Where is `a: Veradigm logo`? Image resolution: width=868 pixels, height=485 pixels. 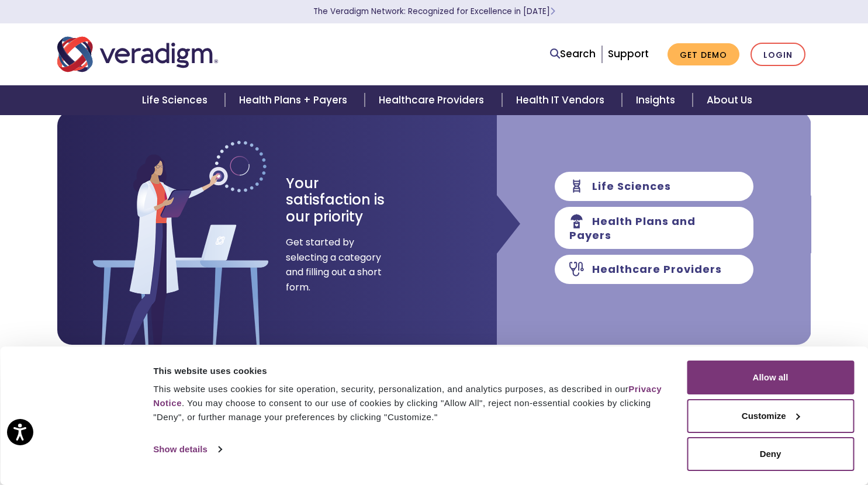 a: Veradigm logo is located at coordinates (137, 54).